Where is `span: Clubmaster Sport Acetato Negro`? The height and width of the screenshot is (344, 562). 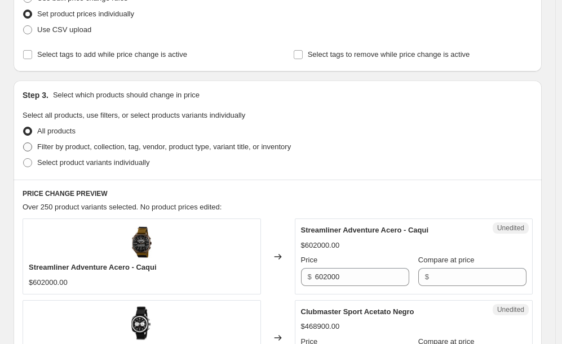 span: Clubmaster Sport Acetato Negro is located at coordinates (357, 312).